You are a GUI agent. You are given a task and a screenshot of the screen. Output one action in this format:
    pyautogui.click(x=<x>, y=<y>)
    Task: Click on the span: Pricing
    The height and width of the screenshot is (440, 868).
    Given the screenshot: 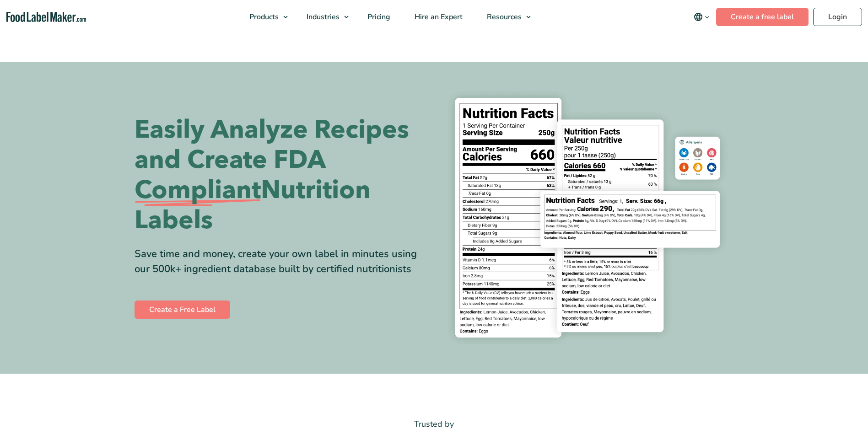 What is the action you would take?
    pyautogui.click(x=378, y=17)
    